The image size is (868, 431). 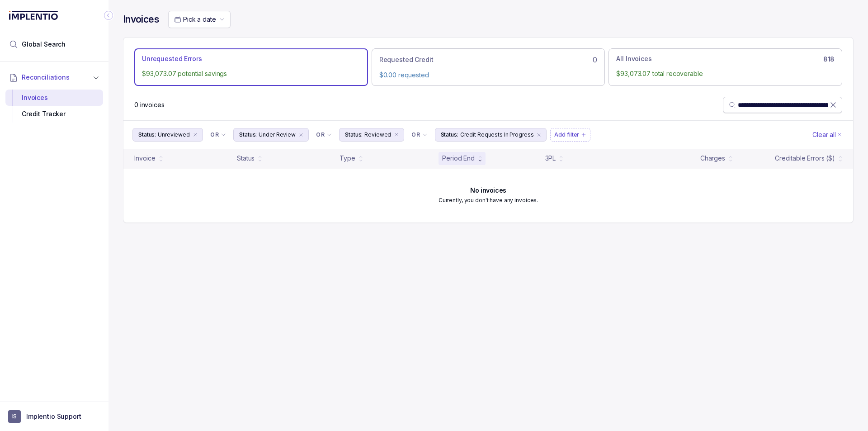 I want to click on span: Global Search, so click(x=43, y=45).